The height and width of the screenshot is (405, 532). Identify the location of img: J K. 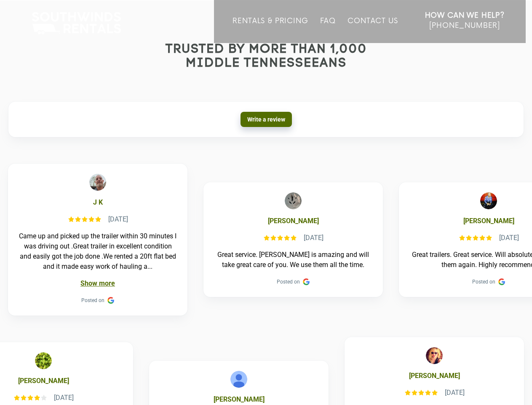
(72, 182).